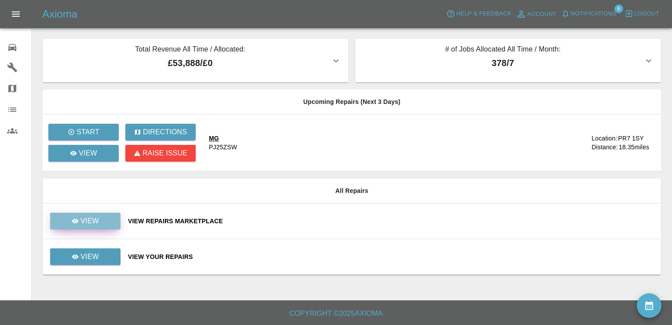  What do you see at coordinates (223, 138) in the screenshot?
I see `div: MG` at bounding box center [223, 138].